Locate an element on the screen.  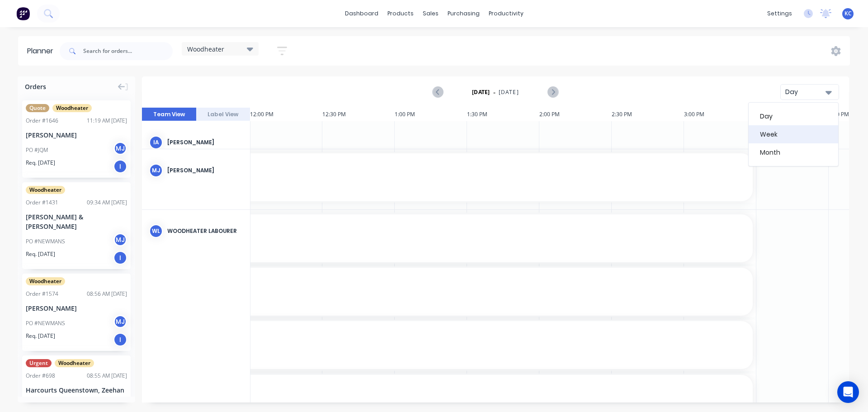
div: PO #JQM is located at coordinates (36, 150).